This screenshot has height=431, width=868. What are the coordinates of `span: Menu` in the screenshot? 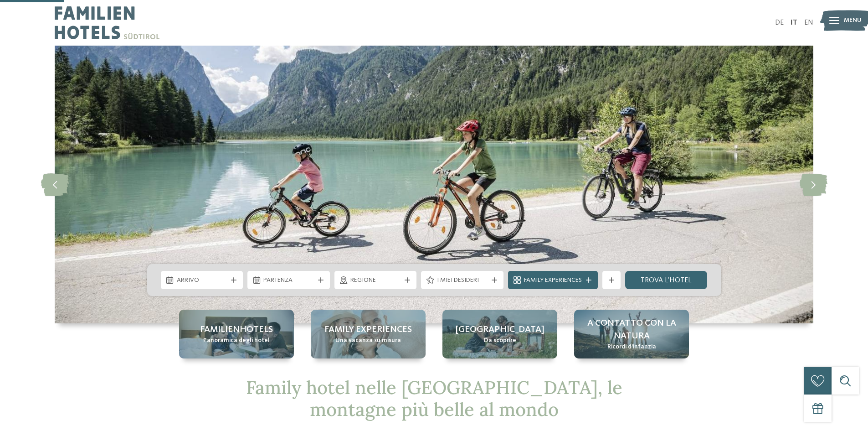 It's located at (853, 21).